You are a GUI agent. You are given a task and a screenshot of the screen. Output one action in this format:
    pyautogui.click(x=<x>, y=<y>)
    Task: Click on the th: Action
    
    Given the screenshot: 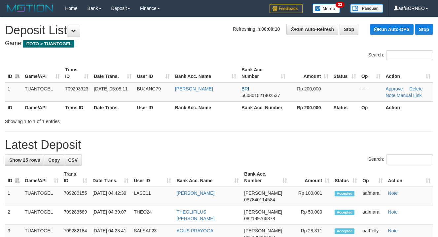 What is the action you would take?
    pyautogui.click(x=409, y=107)
    